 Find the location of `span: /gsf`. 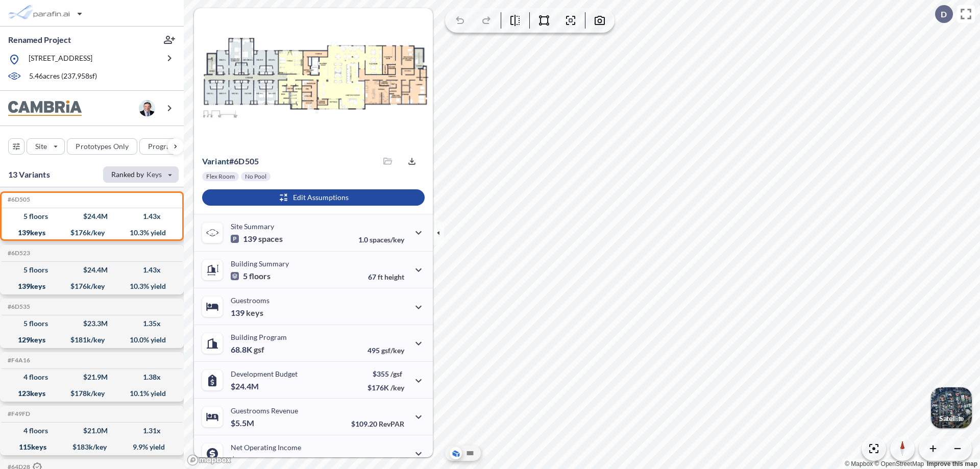

span: /gsf is located at coordinates (396, 374).